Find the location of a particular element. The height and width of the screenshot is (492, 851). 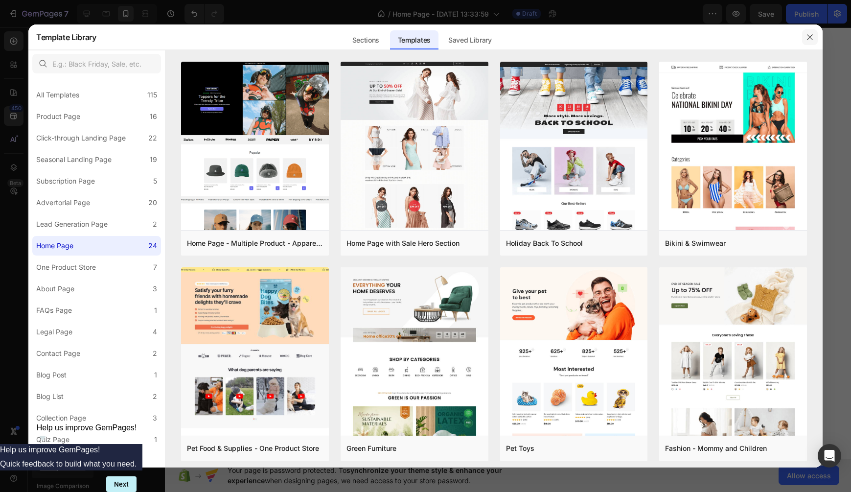

img: gempages_432750572815254551-59903377-dce6-4988-a84e-9c2dfb018dfa.svg is located at coordinates (157, 31).